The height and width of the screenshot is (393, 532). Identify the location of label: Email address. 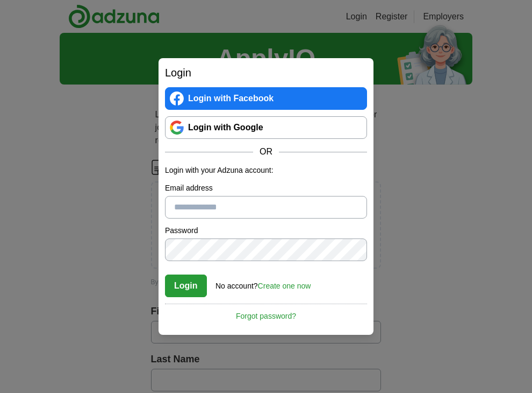
(266, 188).